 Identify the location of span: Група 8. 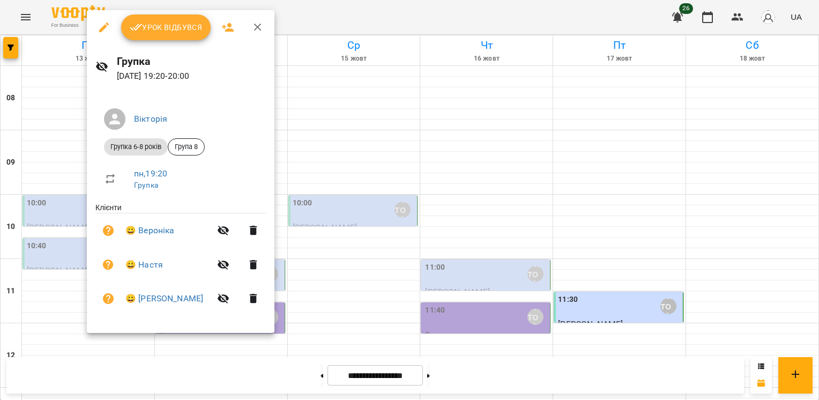
(186, 147).